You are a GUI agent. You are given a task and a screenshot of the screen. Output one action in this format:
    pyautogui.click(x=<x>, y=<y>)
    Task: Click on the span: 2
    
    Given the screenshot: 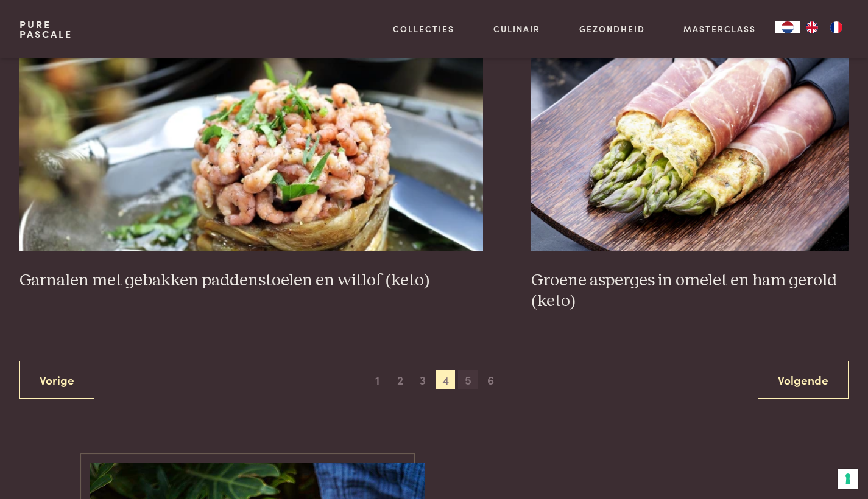 What is the action you would take?
    pyautogui.click(x=400, y=380)
    